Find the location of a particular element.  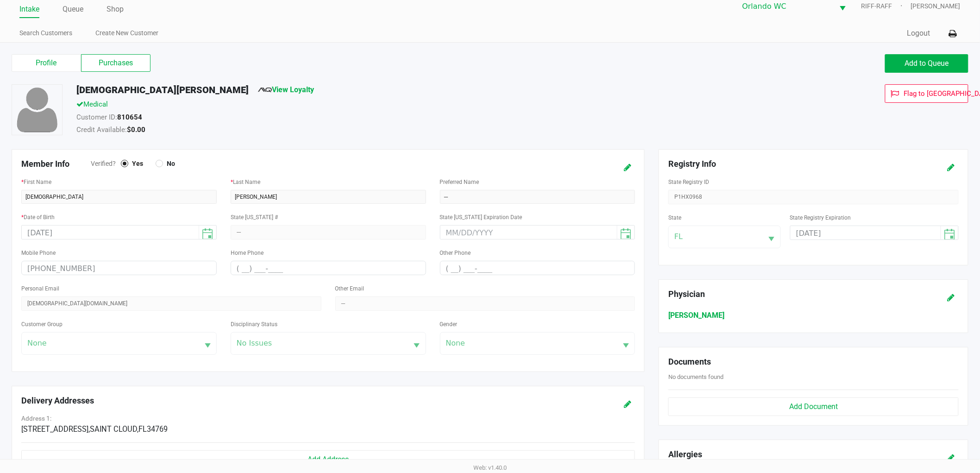

h5: Registry Info is located at coordinates (788, 164).